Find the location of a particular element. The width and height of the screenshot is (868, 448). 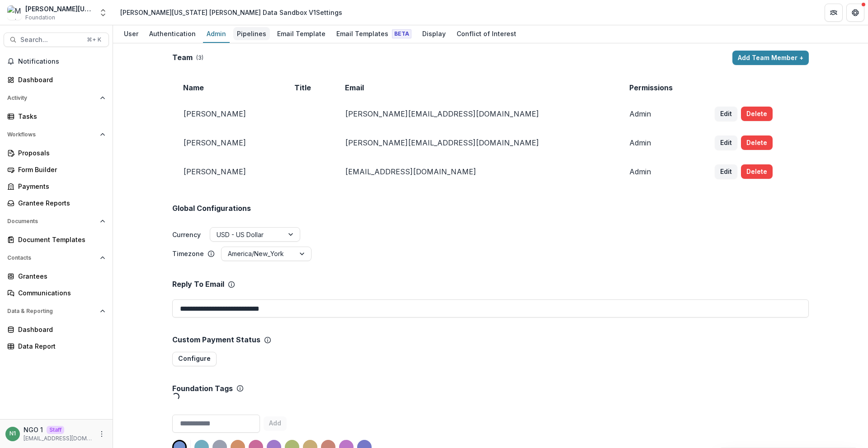

div: Grantee Reports is located at coordinates (60, 203).